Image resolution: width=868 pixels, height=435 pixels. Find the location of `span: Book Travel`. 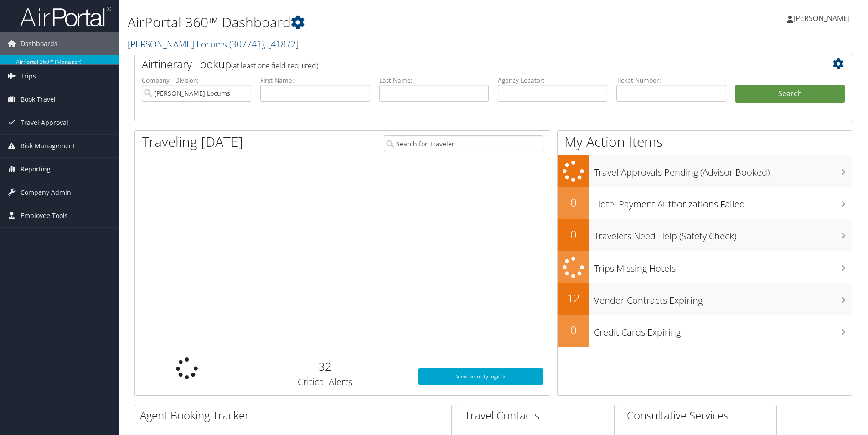

span: Book Travel is located at coordinates (38, 100).